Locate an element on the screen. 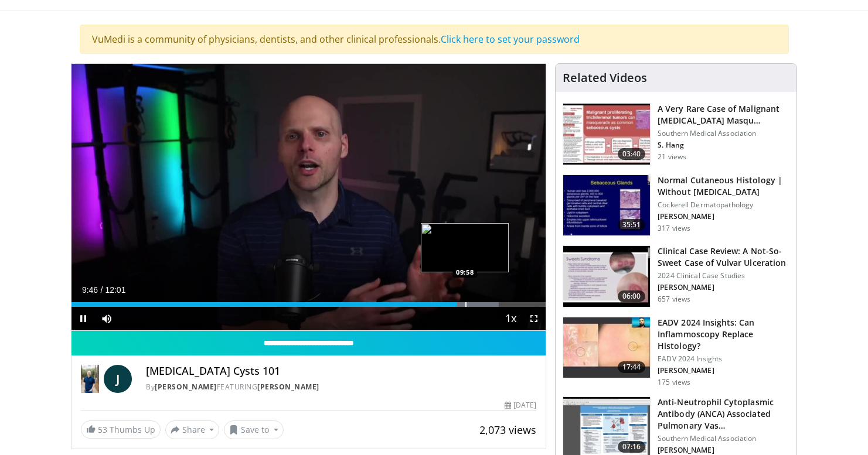 The height and width of the screenshot is (455, 868). span: 07:16 is located at coordinates (632, 447).